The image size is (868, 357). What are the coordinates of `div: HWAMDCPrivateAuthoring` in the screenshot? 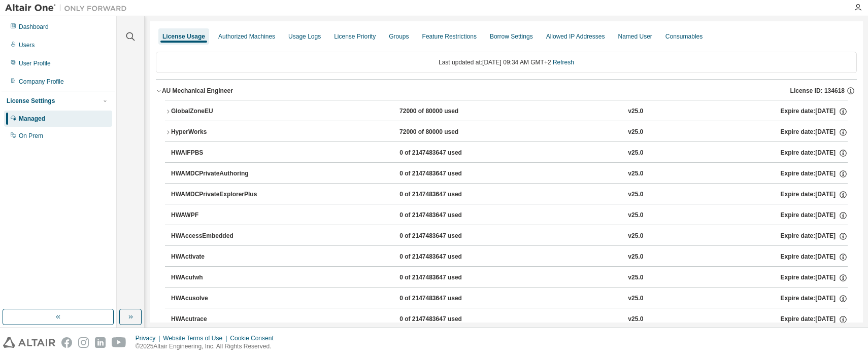 It's located at (217, 174).